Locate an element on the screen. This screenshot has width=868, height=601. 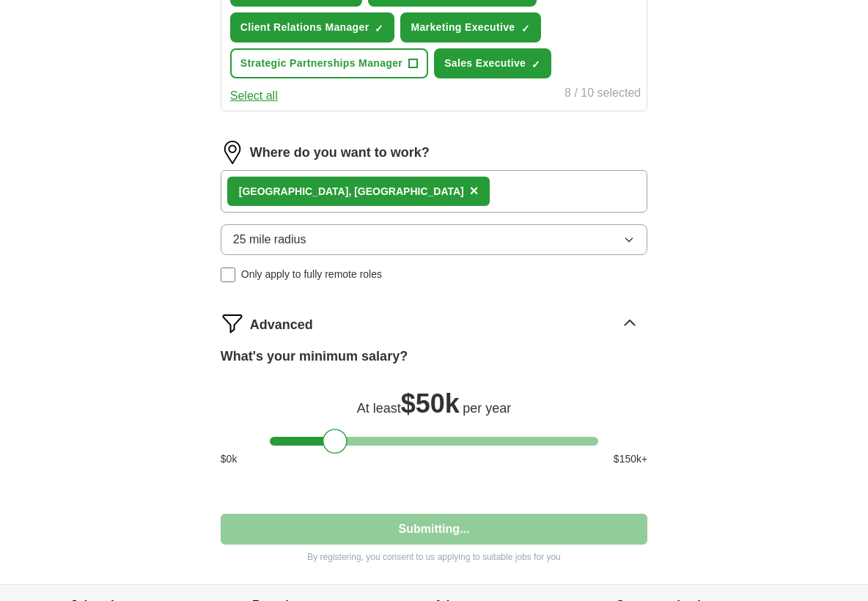
span: Advanced is located at coordinates (282, 325).